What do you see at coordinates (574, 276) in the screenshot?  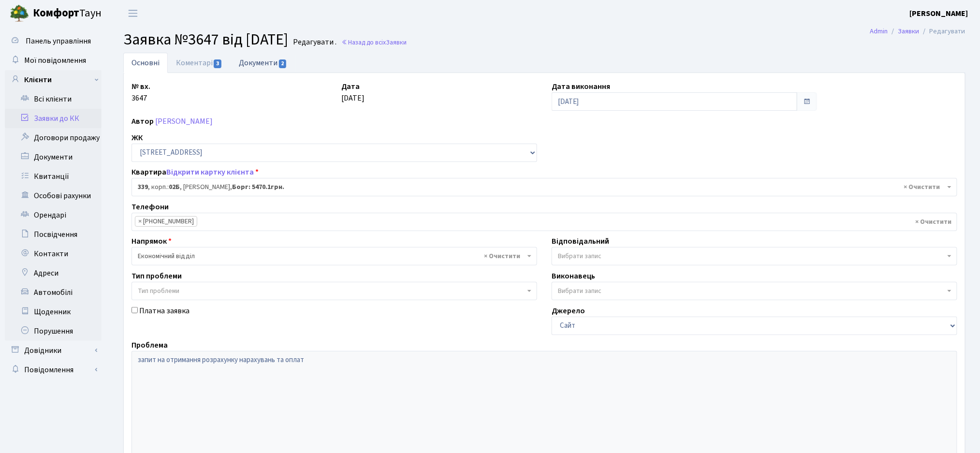 I see `label: Виконавець` at bounding box center [574, 276].